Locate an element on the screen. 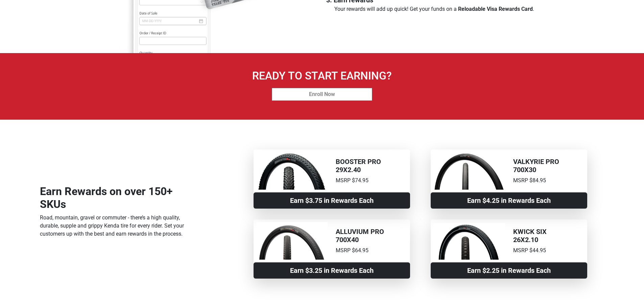  strong: Reloadable Visa Rewards Card is located at coordinates (495, 9).